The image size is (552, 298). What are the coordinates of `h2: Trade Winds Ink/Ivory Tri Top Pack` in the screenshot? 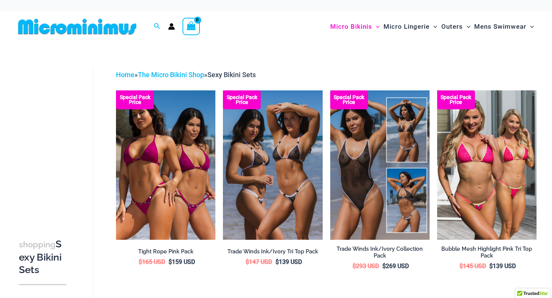 It's located at (272, 251).